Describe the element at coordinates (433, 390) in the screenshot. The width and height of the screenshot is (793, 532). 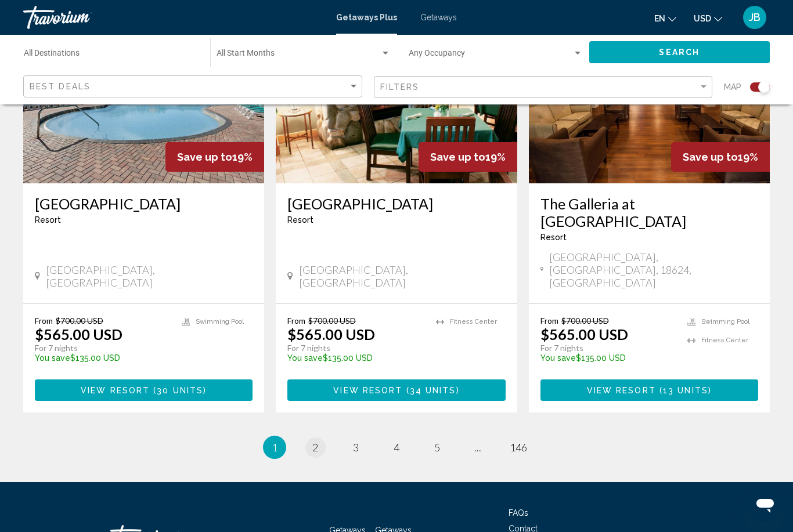
I see `span: 34 units` at that location.